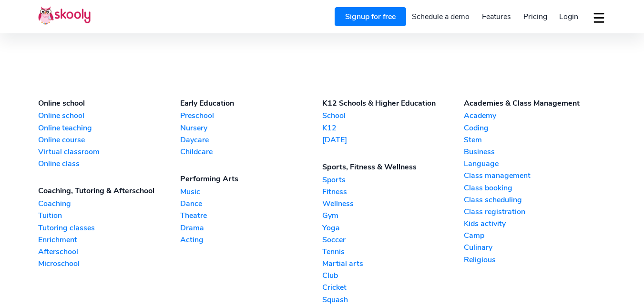 This screenshot has height=305, width=644. I want to click on a: Academy, so click(535, 115).